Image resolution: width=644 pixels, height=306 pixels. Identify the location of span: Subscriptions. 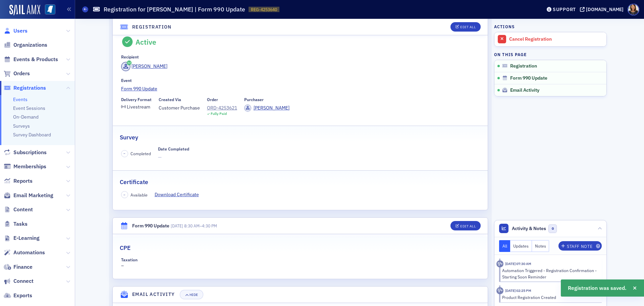
(30, 153).